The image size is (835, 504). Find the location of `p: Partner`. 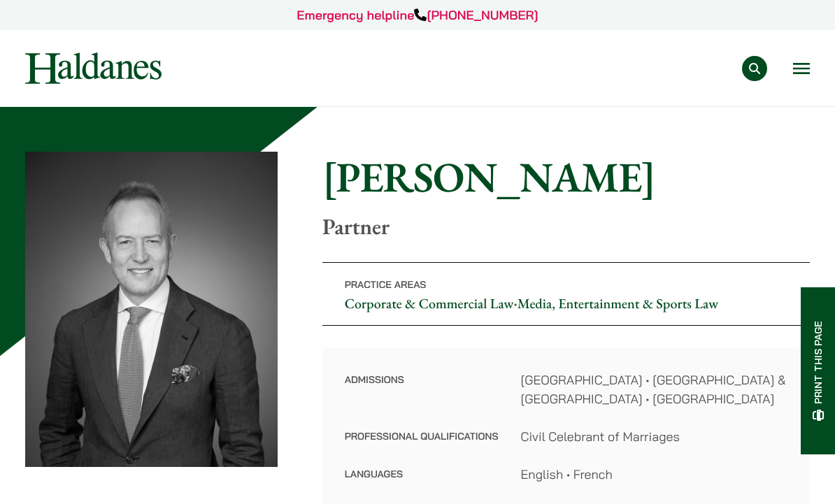

p: Partner is located at coordinates (565, 226).